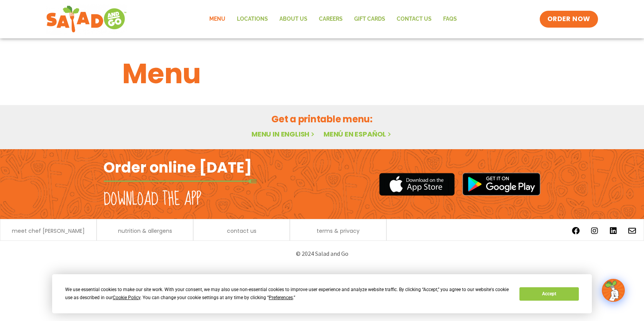 The image size is (644, 321). I want to click on img: google_play, so click(501, 184).